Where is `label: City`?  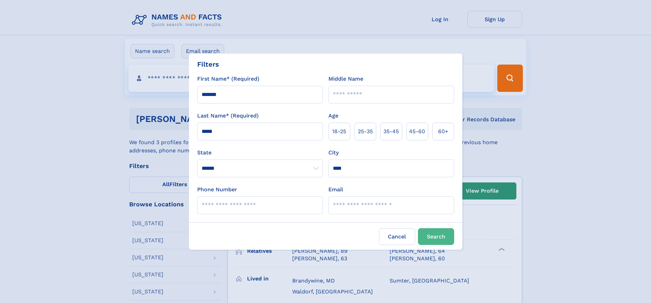
label: City is located at coordinates (334, 153).